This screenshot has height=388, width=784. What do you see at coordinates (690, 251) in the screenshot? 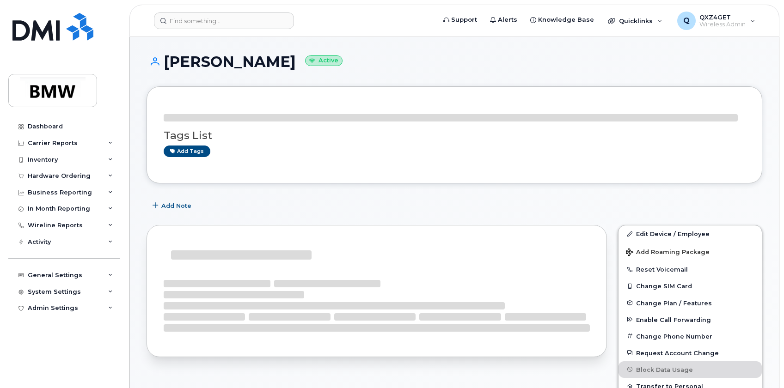
I see `button: Add Roaming Package` at bounding box center [690, 251].